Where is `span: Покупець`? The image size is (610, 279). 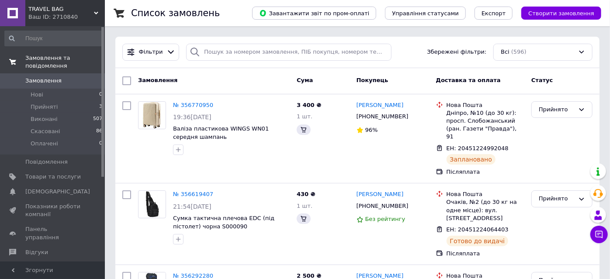
span: Покупець is located at coordinates (372, 80).